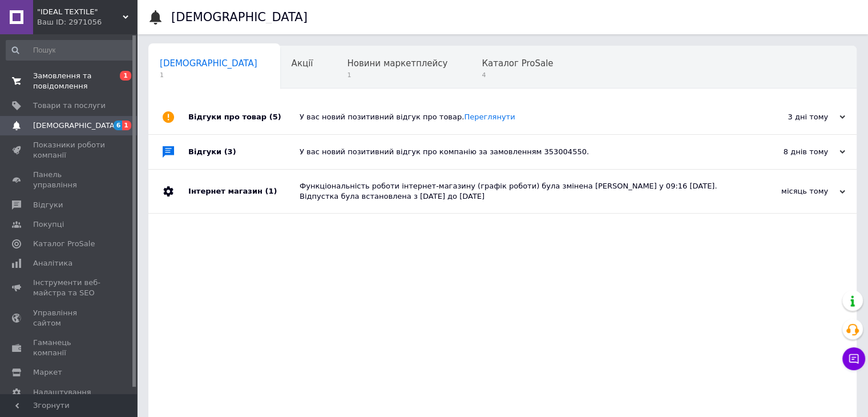 This screenshot has height=417, width=868. I want to click on span: Відгуки, so click(48, 205).